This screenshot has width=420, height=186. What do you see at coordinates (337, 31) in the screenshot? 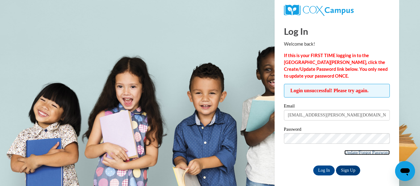
I see `h1: Log In` at bounding box center [337, 31].